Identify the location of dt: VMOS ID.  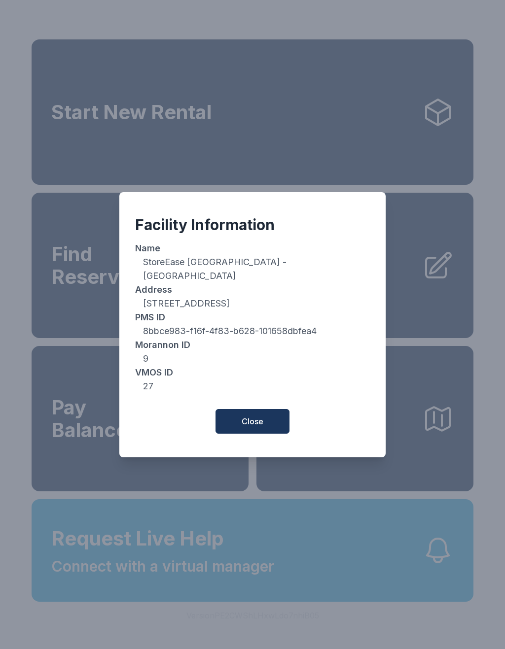
(252, 373).